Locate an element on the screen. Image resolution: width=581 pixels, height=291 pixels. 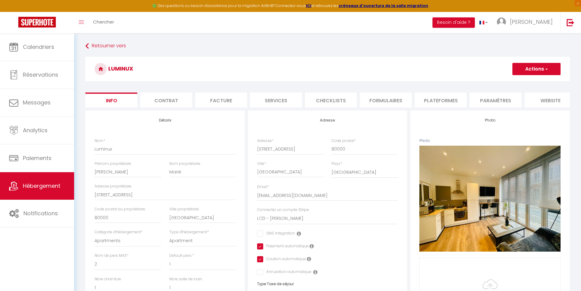
span: Chercher is located at coordinates (103, 22).